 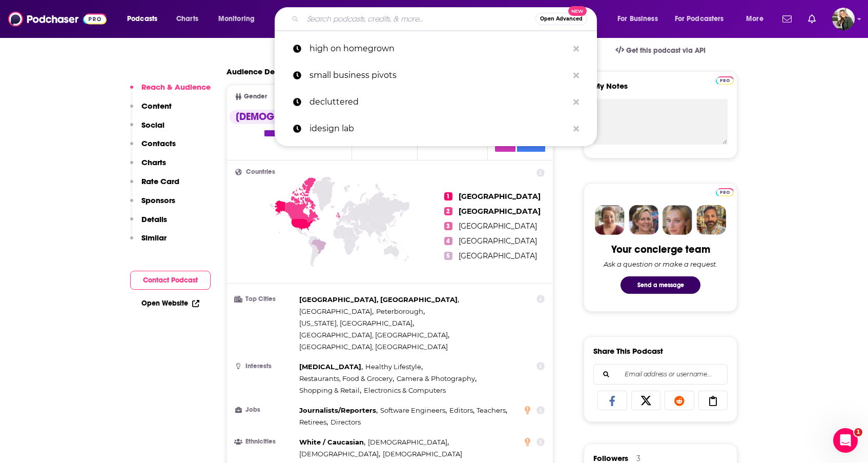 I want to click on input: Email address or username..., so click(x=661, y=374).